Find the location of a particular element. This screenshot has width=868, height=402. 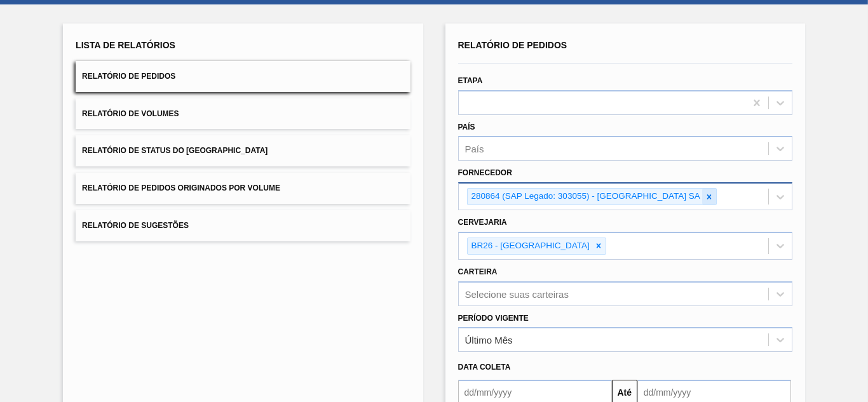

span: Lista de Relatórios is located at coordinates (125, 45).